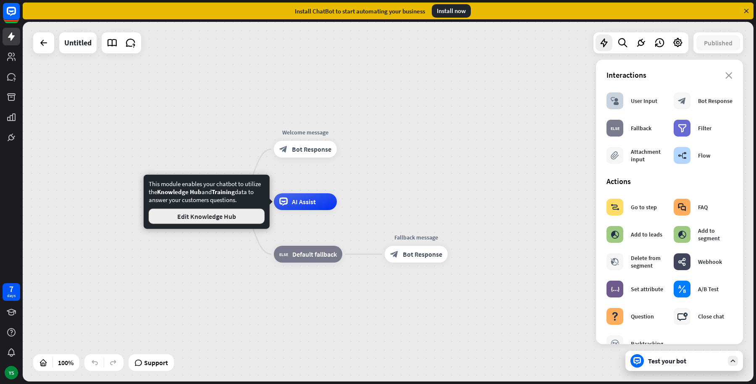  Describe the element at coordinates (11, 373) in the screenshot. I see `div: YS` at that location.